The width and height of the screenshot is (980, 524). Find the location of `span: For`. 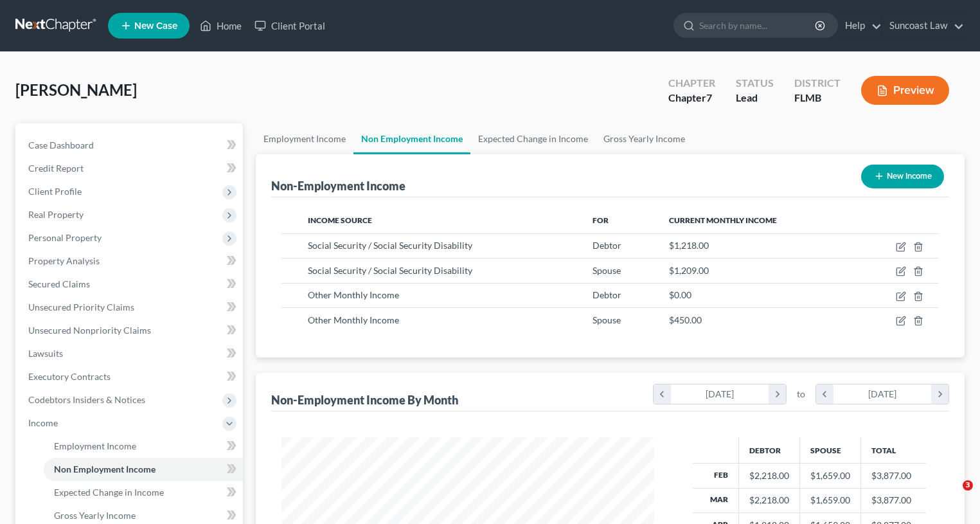

span: For is located at coordinates (600, 220).